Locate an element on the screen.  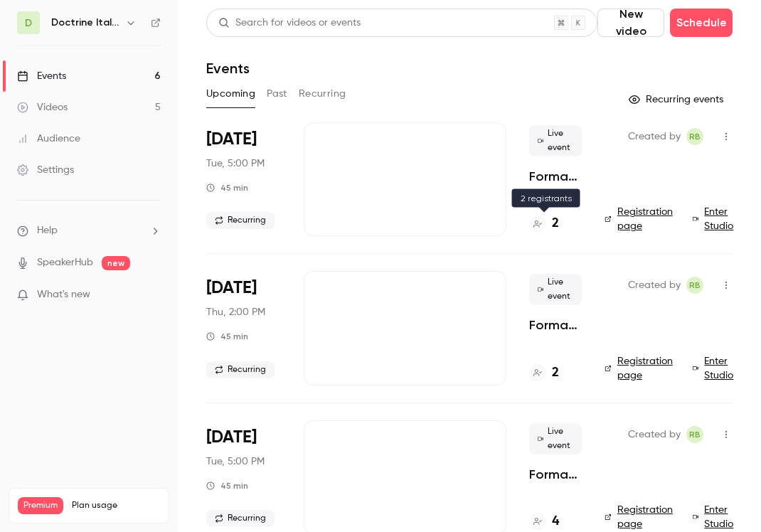
button: Upcoming is located at coordinates (231, 94).